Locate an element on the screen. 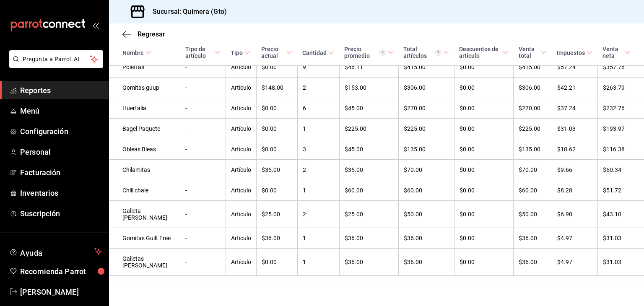 This screenshot has width=644, height=306. a: Pregunta a Parrot AI is located at coordinates (54, 65).